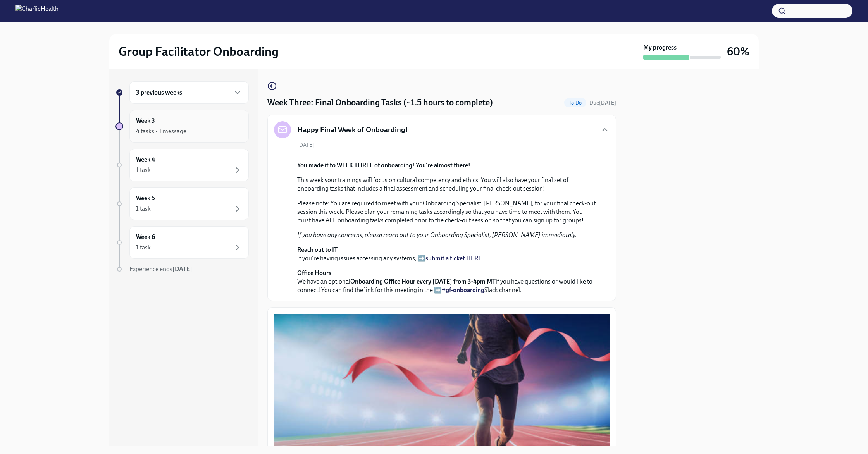 The image size is (868, 454). What do you see at coordinates (145, 198) in the screenshot?
I see `h6: Week 5` at bounding box center [145, 198].